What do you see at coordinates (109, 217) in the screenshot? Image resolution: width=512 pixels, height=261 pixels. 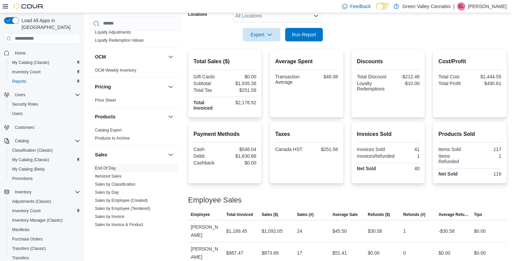 I see `span: Sales by Invoice` at bounding box center [109, 217].